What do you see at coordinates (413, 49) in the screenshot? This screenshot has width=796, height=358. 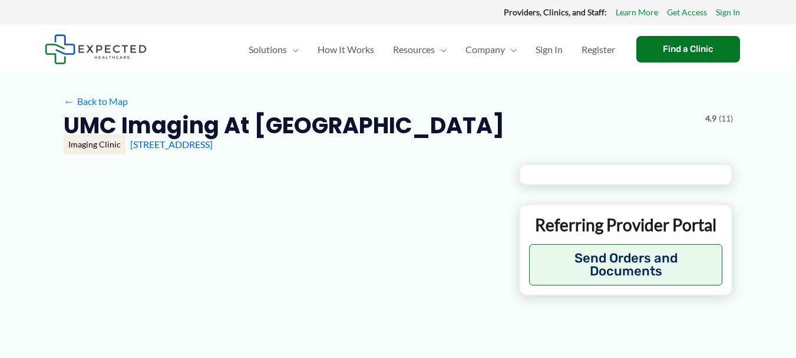 I see `span: Resources` at bounding box center [413, 49].